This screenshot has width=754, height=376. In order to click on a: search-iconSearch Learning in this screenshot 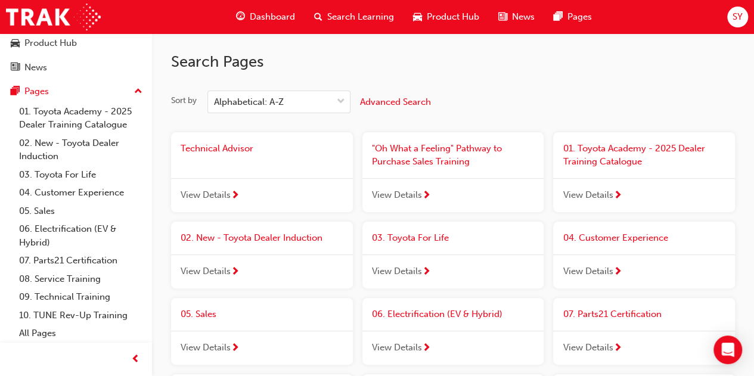, I will do `click(354, 17)`.